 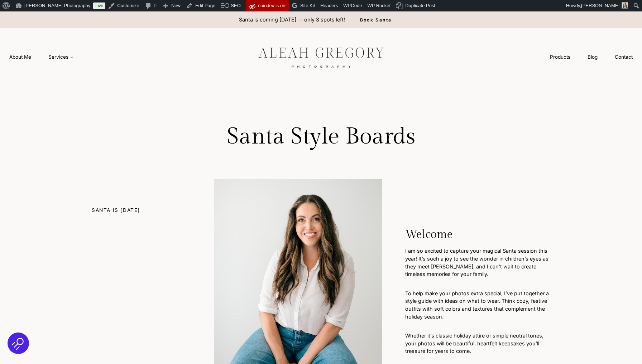 I want to click on a: Book Santa, so click(x=376, y=20).